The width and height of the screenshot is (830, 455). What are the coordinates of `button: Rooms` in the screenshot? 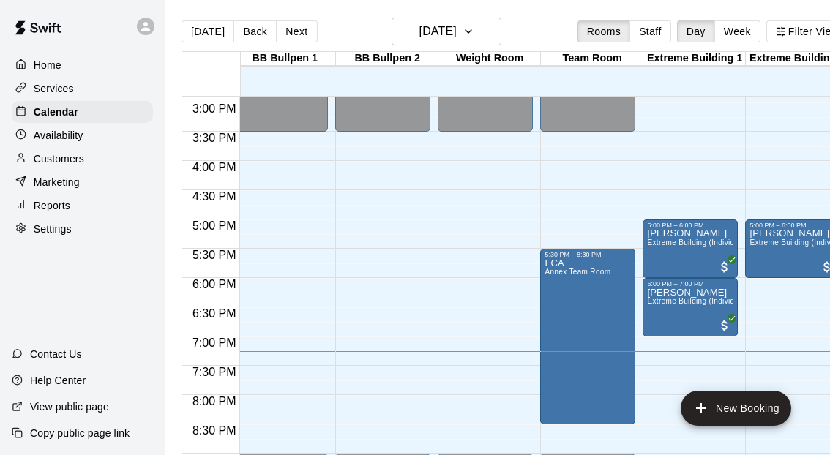 It's located at (604, 31).